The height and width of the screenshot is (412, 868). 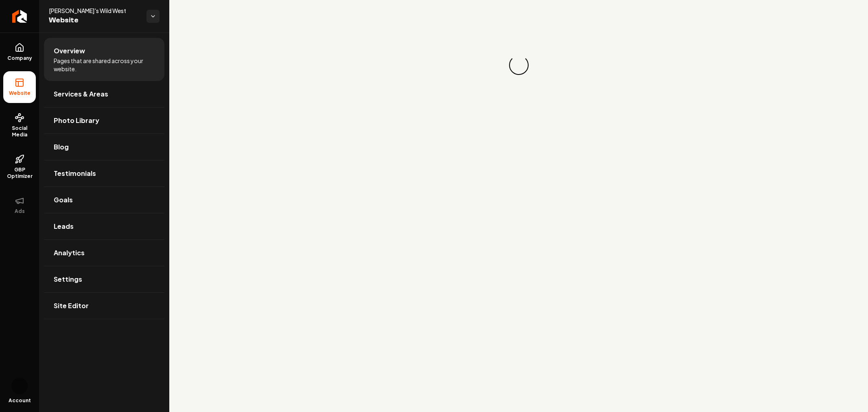 What do you see at coordinates (19, 401) in the screenshot?
I see `span: Account` at bounding box center [19, 401].